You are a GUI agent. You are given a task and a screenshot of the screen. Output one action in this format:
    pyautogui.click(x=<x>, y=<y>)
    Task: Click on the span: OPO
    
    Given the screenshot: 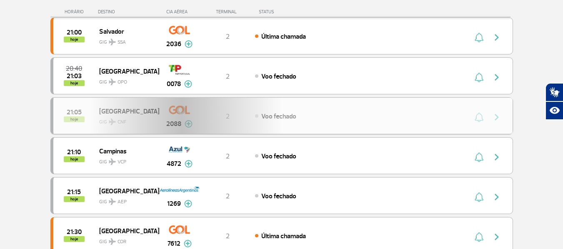 What is the action you would take?
    pyautogui.click(x=122, y=82)
    